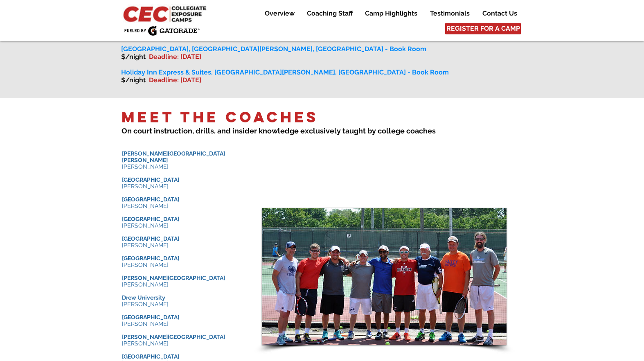  I want to click on a: Testimonials, so click(449, 13).